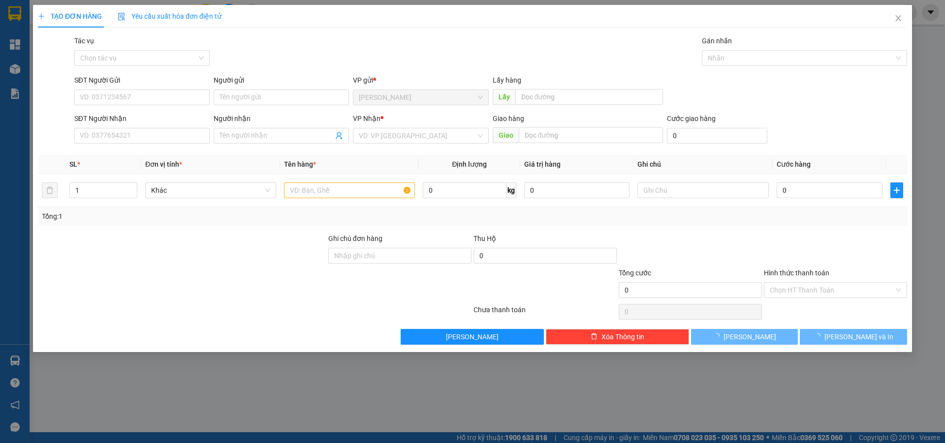 The image size is (945, 443). What do you see at coordinates (504, 97) in the screenshot?
I see `span: Lấy` at bounding box center [504, 97].